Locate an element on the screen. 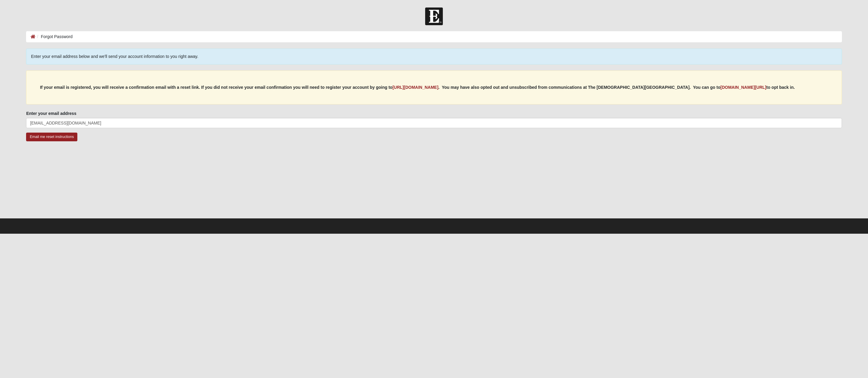 Image resolution: width=868 pixels, height=378 pixels. p: If your email is registered, you will receive a confirmation email with a reset link. If you did ... is located at coordinates (434, 87).